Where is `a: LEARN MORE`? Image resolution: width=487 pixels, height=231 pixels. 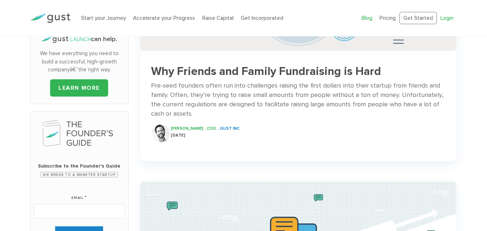 a: LEARN MORE is located at coordinates (79, 88).